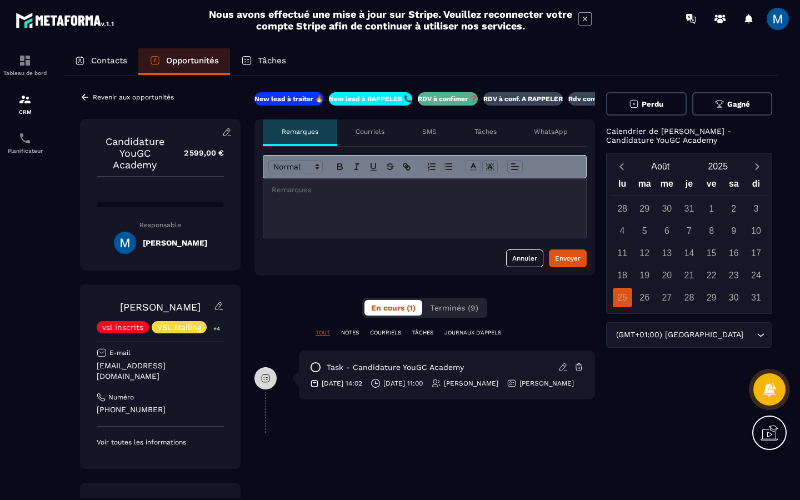 The height and width of the screenshot is (500, 800). Describe the element at coordinates (644, 253) in the screenshot. I see `div: 12` at that location.